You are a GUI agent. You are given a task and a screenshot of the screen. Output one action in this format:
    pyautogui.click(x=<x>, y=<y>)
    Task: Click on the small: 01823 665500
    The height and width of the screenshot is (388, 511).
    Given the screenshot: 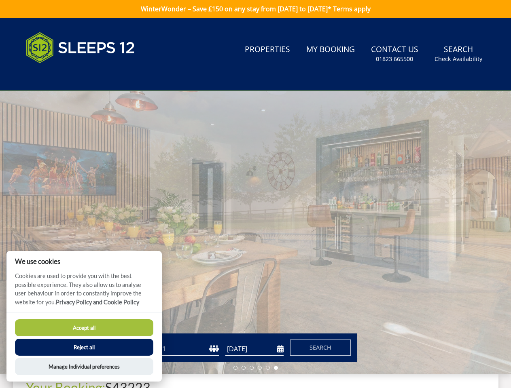 What is the action you would take?
    pyautogui.click(x=394, y=59)
    